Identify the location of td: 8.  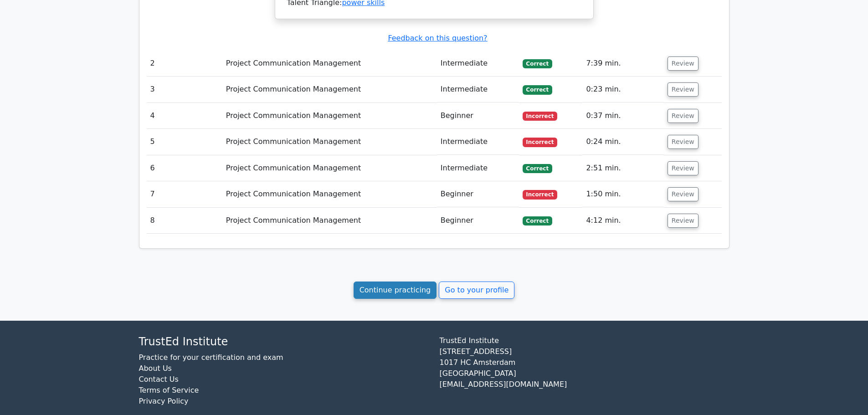
(185, 221).